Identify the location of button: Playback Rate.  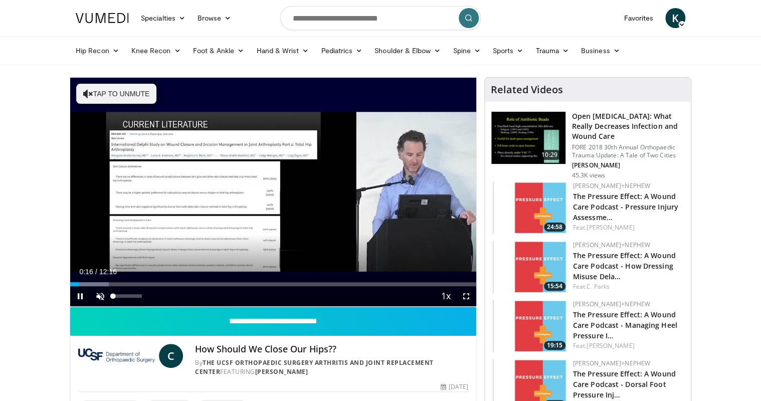
(446, 296).